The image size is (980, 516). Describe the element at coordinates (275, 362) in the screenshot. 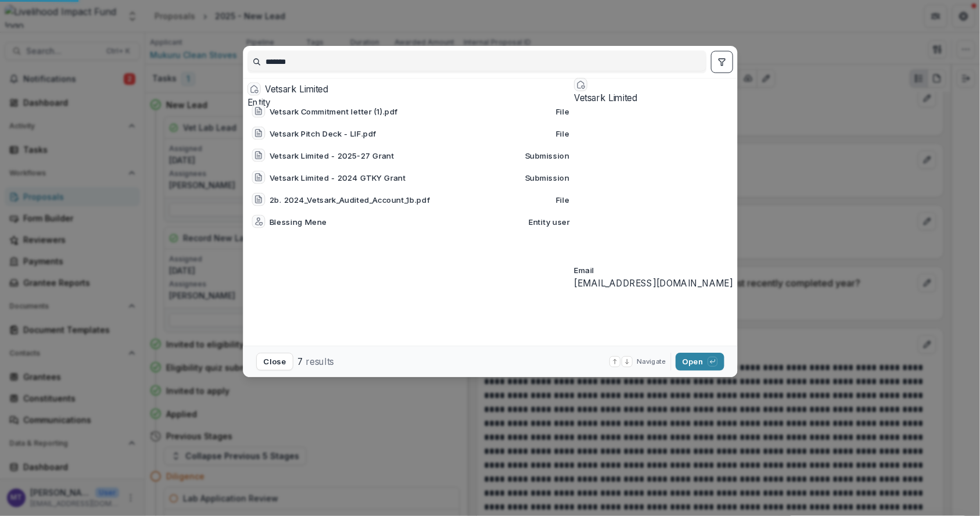

I see `button: Close` at that location.